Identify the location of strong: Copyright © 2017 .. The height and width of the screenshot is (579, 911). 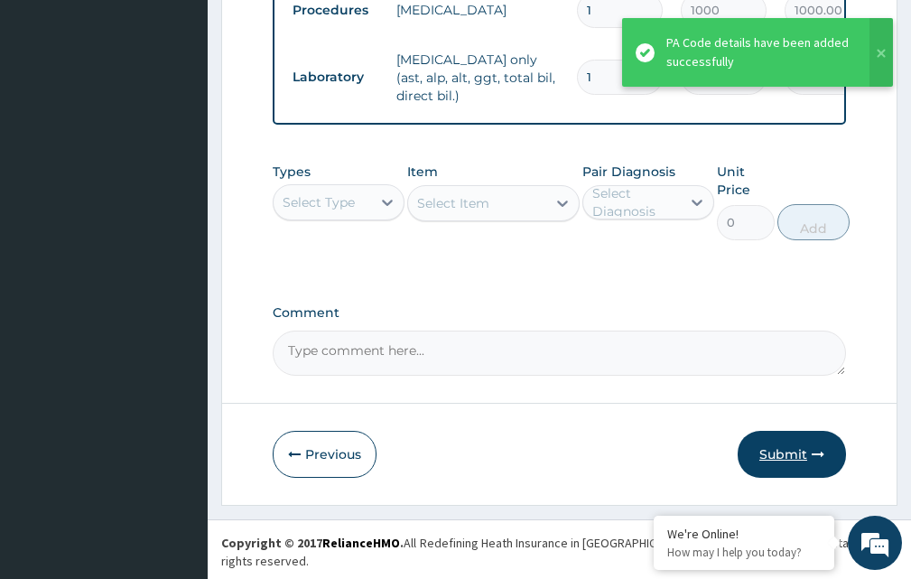
(312, 542).